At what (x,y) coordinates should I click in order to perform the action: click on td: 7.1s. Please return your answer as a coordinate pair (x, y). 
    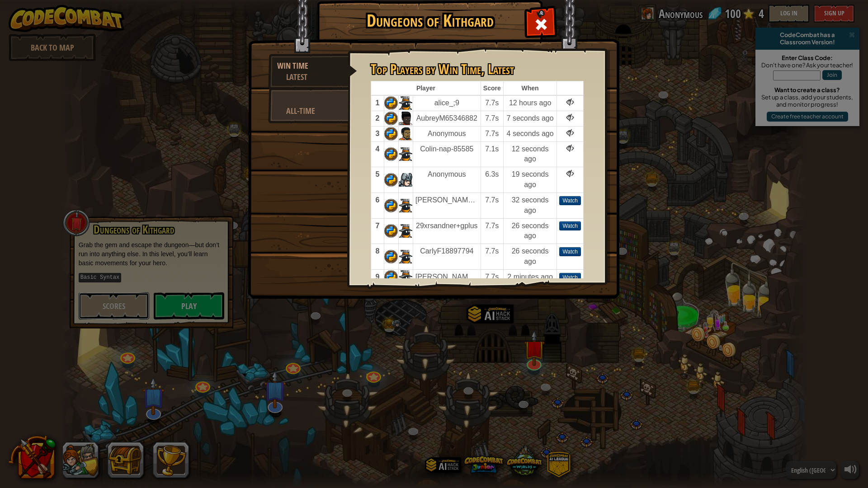
    Looking at the image, I should click on (492, 154).